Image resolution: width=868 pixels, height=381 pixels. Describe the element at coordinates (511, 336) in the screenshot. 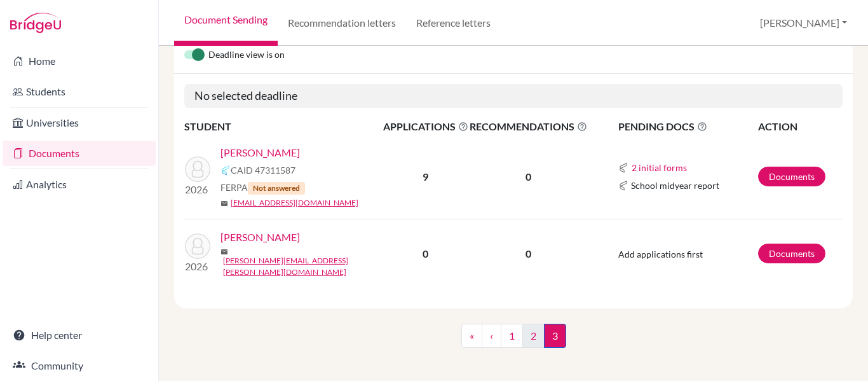

I see `a: 1` at that location.